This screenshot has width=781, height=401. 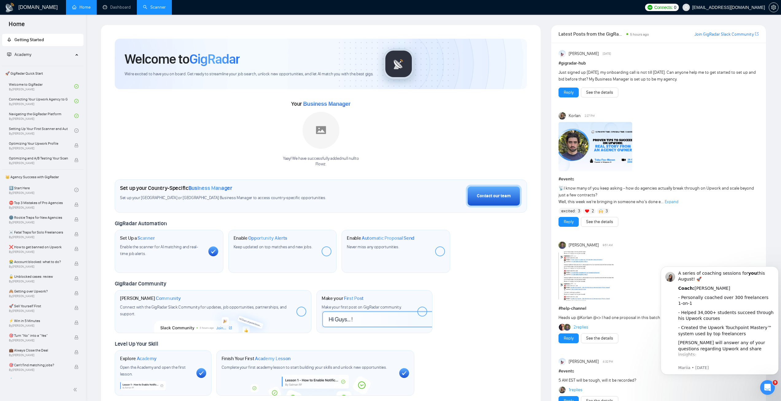 What do you see at coordinates (321, 164) in the screenshot?
I see `p: Flowz .` at bounding box center [321, 164].